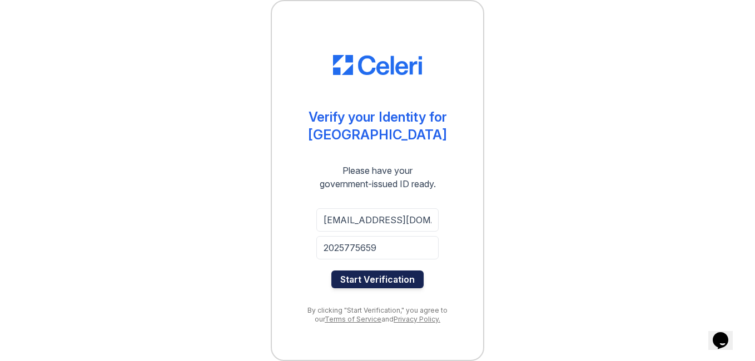  Describe the element at coordinates (353, 319) in the screenshot. I see `a: Terms of Service` at that location.